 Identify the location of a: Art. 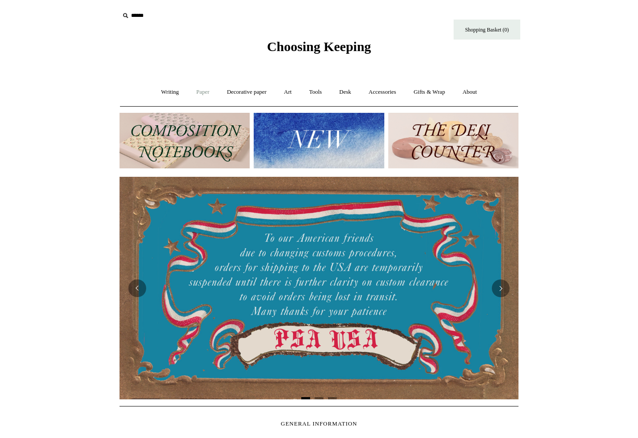
(287, 92).